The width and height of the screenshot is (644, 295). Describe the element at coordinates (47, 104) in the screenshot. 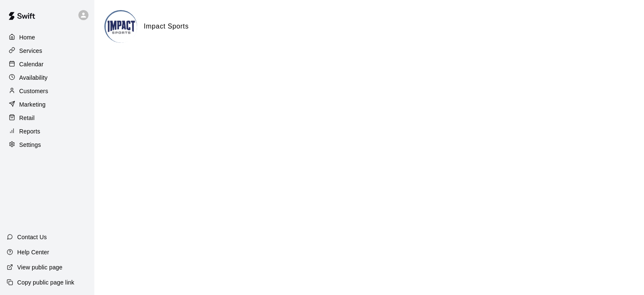

I see `div: Marketing` at that location.